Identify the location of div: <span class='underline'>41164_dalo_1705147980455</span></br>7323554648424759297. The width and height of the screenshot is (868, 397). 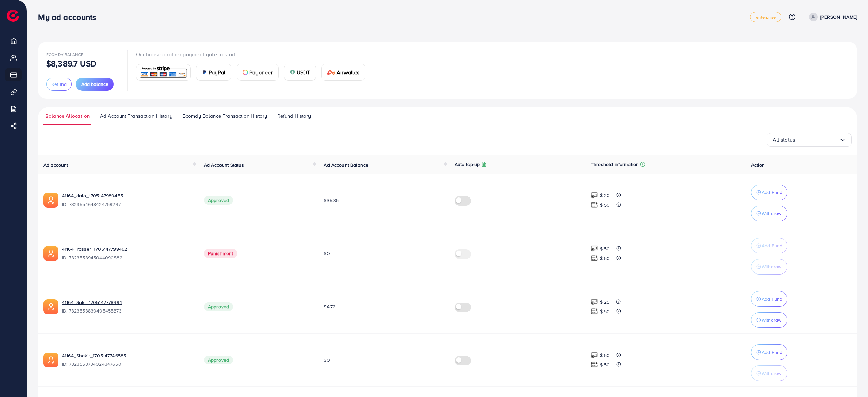
(128, 200).